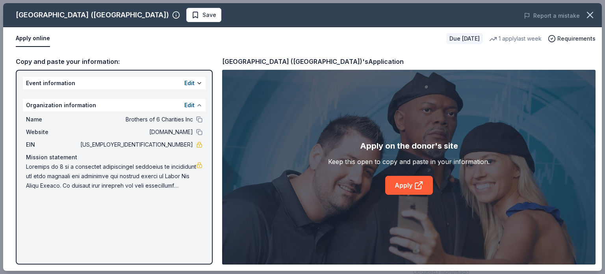  I want to click on span: Requirements, so click(577, 39).